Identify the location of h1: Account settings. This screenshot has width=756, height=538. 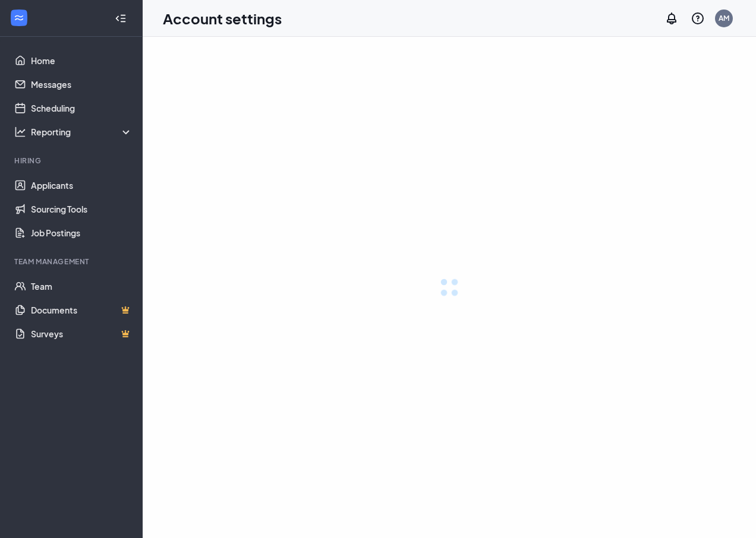
(222, 18).